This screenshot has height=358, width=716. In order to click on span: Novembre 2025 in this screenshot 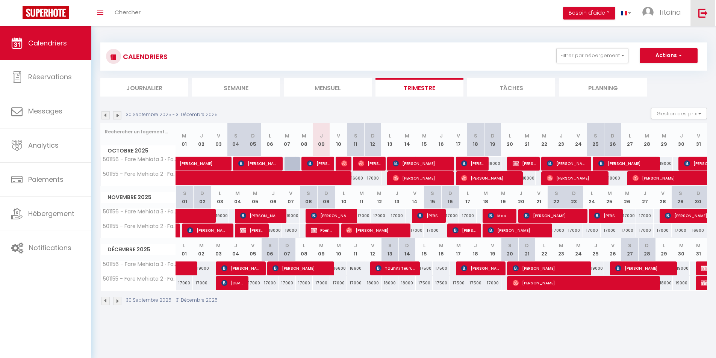, I will do `click(138, 197)`.